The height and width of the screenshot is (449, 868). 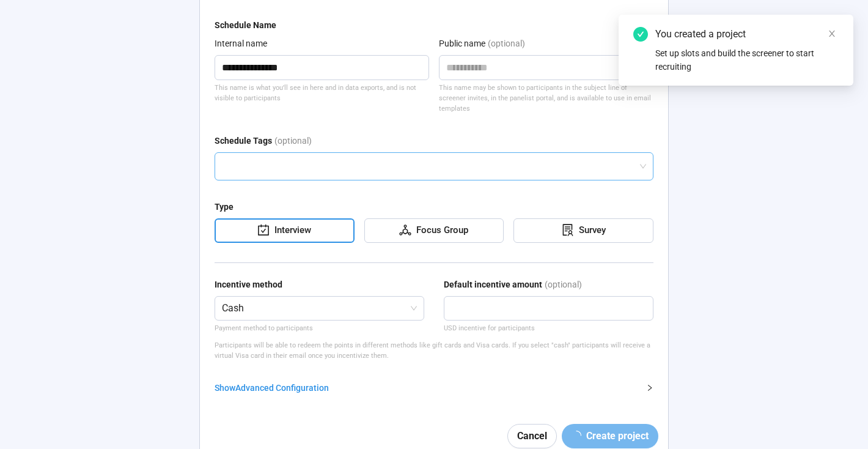 What do you see at coordinates (291, 231) in the screenshot?
I see `div: Interview` at bounding box center [291, 231].